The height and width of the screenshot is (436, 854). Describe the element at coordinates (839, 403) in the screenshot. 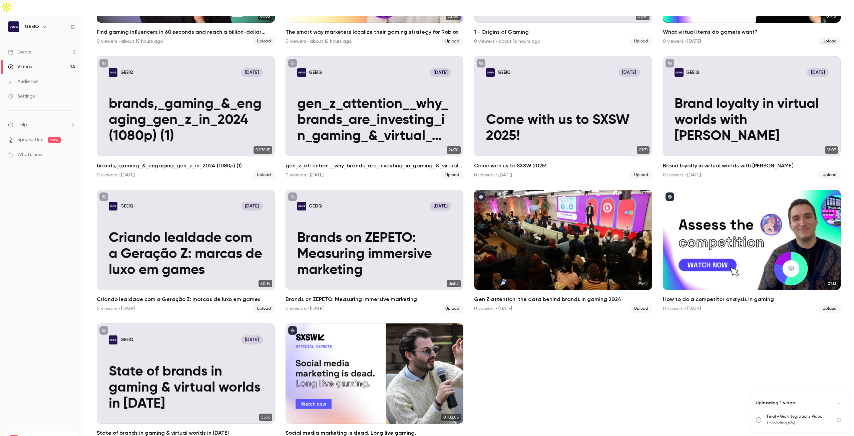

I see `button: Collapse uploads list` at that location.